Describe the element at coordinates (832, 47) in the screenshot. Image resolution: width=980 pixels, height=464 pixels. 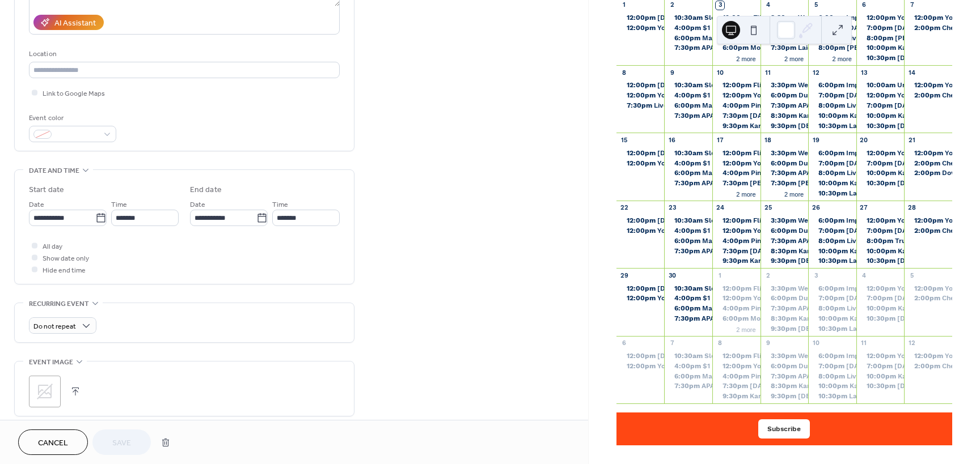
I see `div: Luke Bulla at The Down Home` at that location.